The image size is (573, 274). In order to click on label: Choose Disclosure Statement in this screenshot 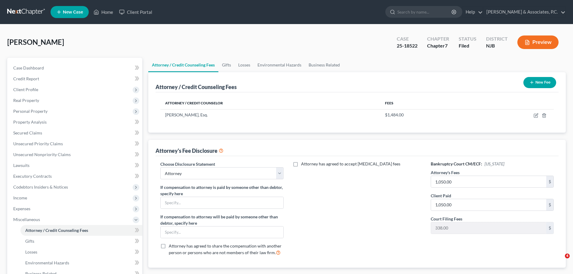, I will do `click(188, 164)`.